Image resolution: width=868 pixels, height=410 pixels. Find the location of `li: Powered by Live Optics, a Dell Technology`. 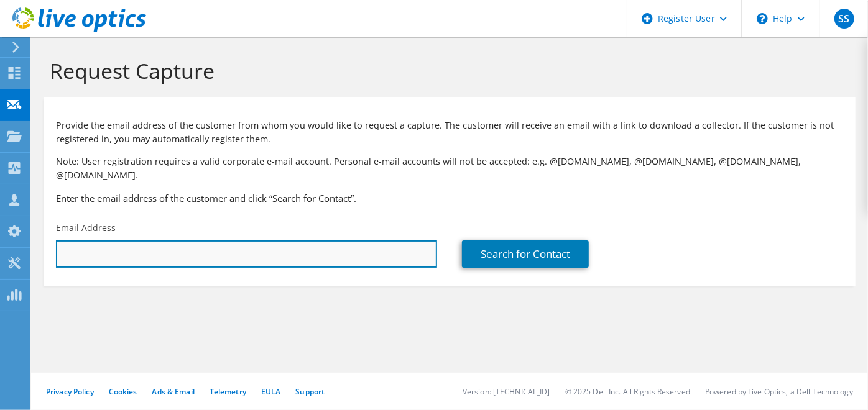

li: Powered by Live Optics, a Dell Technology is located at coordinates (779, 392).